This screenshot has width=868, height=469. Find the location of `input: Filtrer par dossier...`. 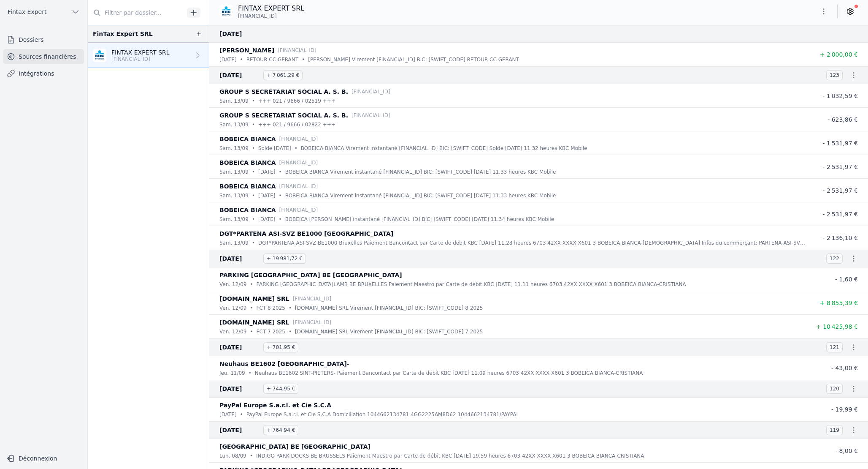

input: Filtrer par dossier... is located at coordinates (136, 13).